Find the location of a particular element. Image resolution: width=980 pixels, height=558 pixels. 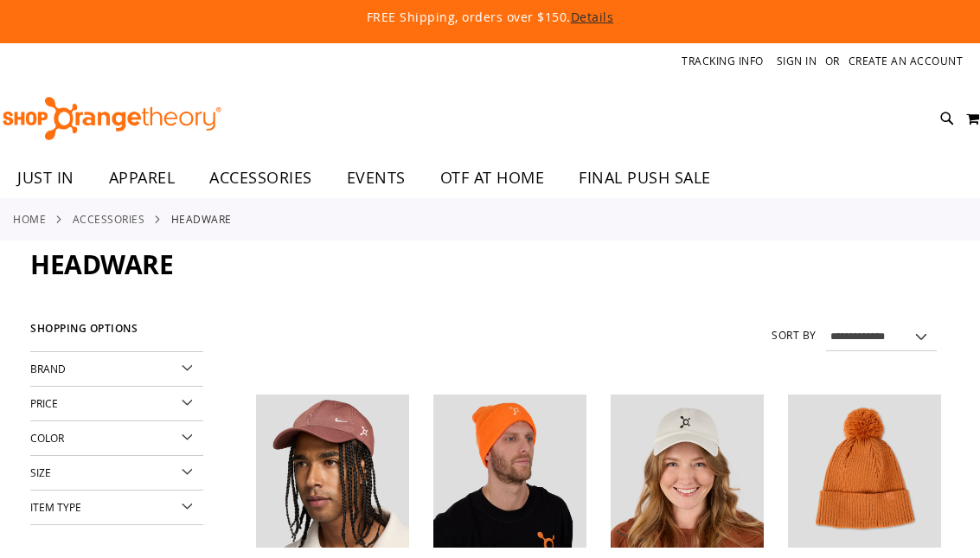

span: Headware is located at coordinates (101, 264).